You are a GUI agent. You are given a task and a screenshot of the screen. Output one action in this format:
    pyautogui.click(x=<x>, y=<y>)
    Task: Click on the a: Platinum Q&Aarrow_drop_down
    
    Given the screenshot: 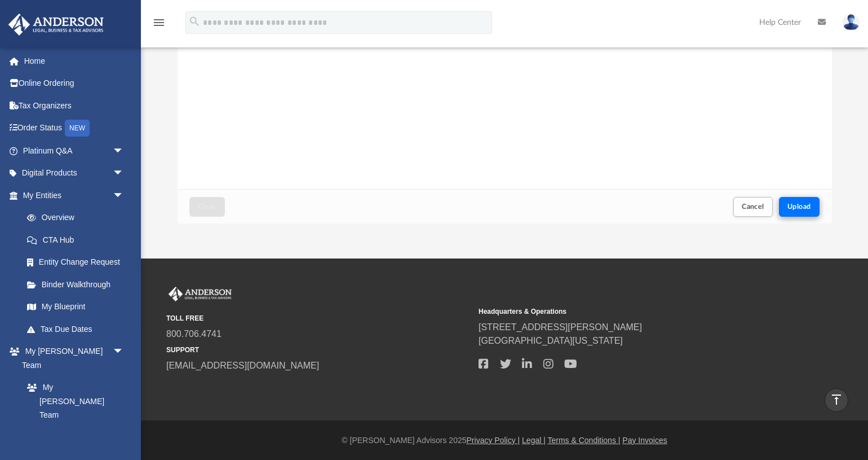 What is the action you would take?
    pyautogui.click(x=74, y=151)
    